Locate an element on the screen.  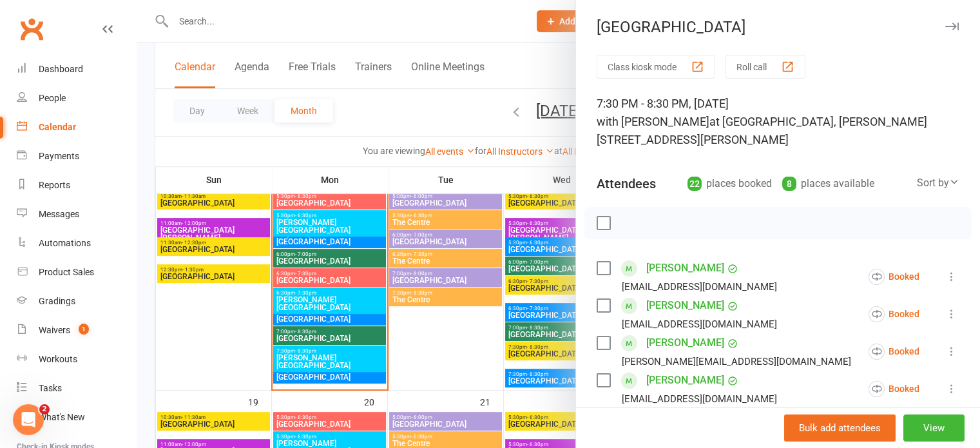
a: Automations is located at coordinates (76, 243).